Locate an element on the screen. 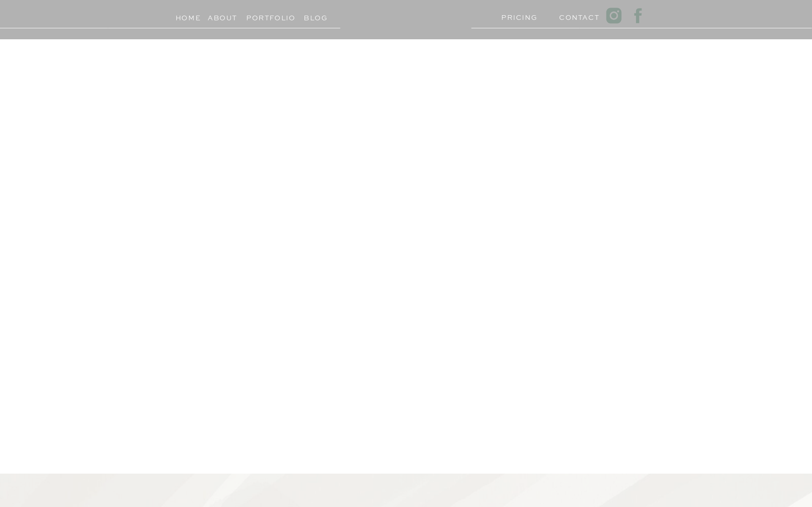  h3: PRICING is located at coordinates (517, 15).